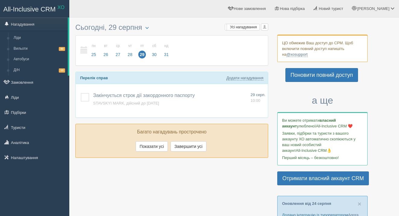  I want to click on sup: XO, so click(61, 7).